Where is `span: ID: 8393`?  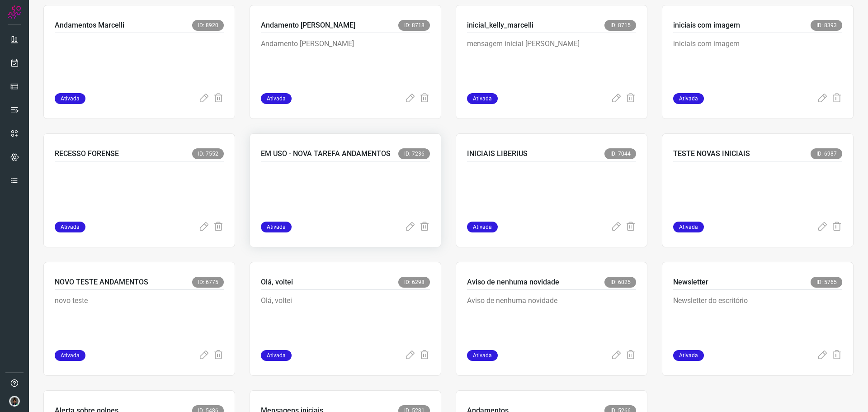 span: ID: 8393 is located at coordinates (826, 26).